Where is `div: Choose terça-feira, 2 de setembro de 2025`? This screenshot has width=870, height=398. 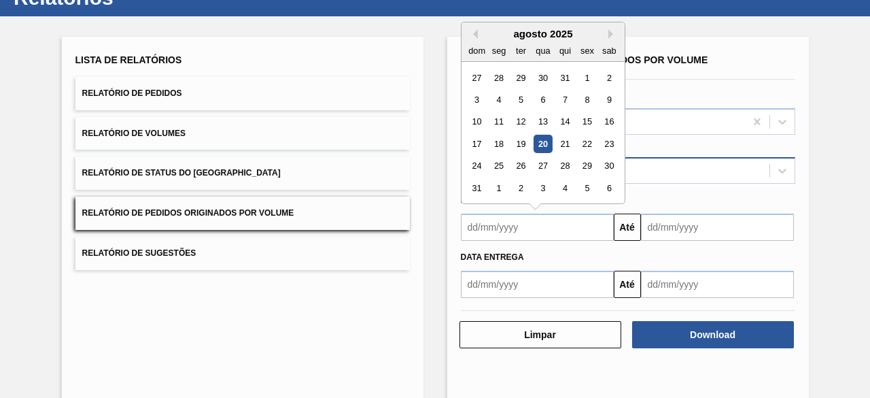
div: Choose terça-feira, 2 de setembro de 2025 is located at coordinates (520, 188).